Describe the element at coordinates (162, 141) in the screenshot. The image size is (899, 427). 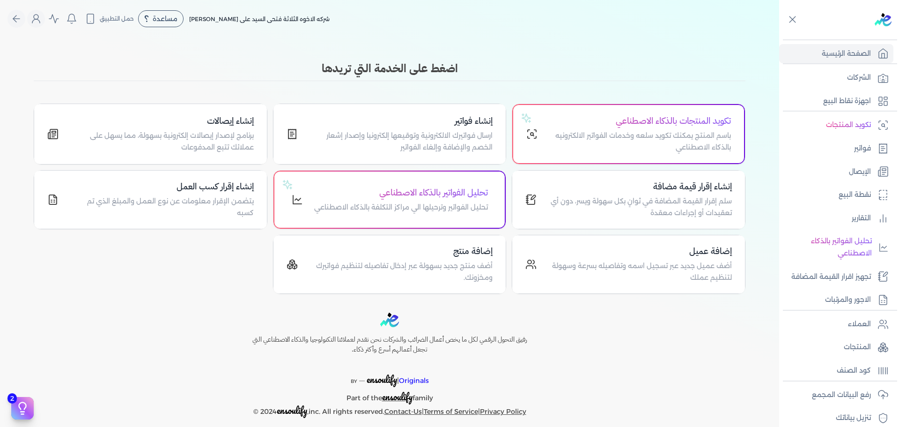
I see `p: برنامج لإصدار إيصالات إلكترونية بسهولة، مما يسهل على عملائك تتبع المدفوعات` at that location.